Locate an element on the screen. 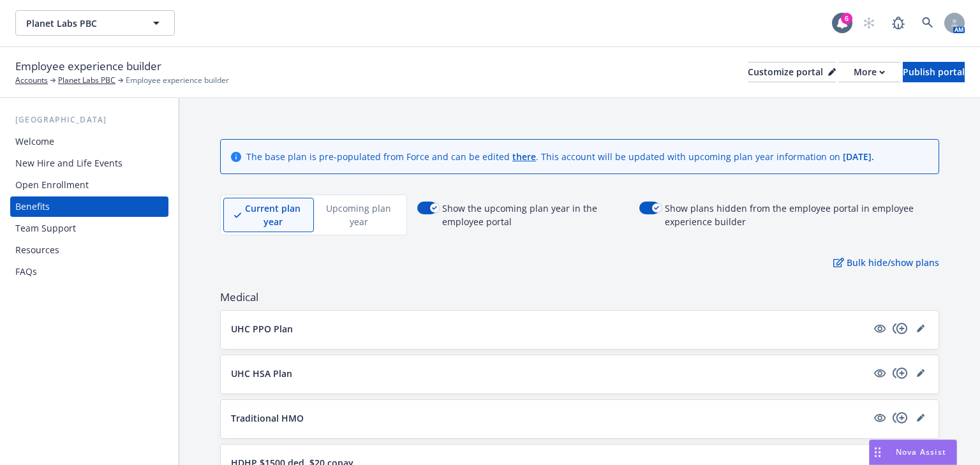 Image resolution: width=980 pixels, height=465 pixels. div: More is located at coordinates (869, 72).